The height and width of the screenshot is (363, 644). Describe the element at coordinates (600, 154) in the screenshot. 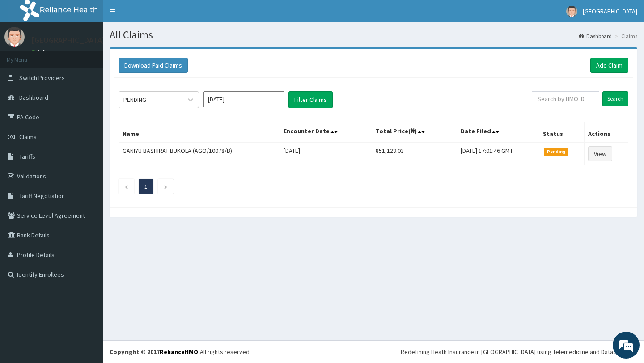

I see `a: View` at that location.